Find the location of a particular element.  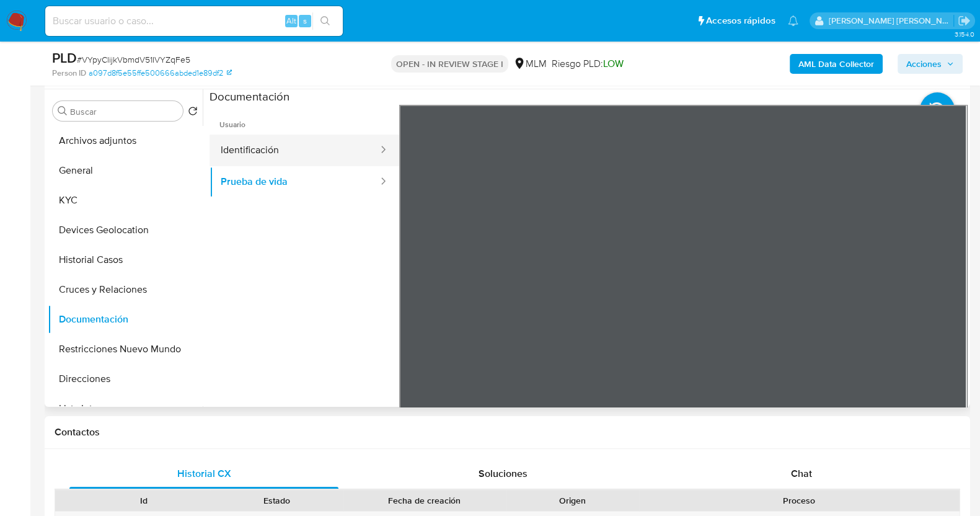

div: Proceso is located at coordinates (799, 500).